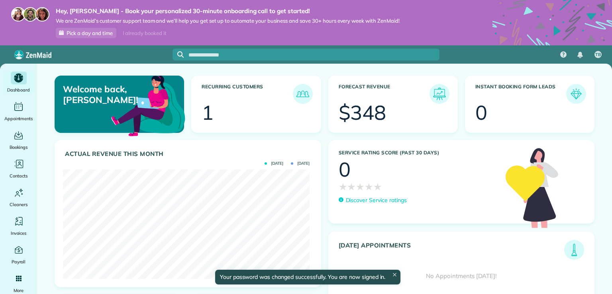 Image resolution: width=612 pixels, height=294 pixels. What do you see at coordinates (576, 94) in the screenshot?
I see `img: icon_form_leads-04211a6a04a5b2264e4ee56bc0799ec3eb69b7e499cbb523a139df1d13a81ae0.png` at bounding box center [576, 94].